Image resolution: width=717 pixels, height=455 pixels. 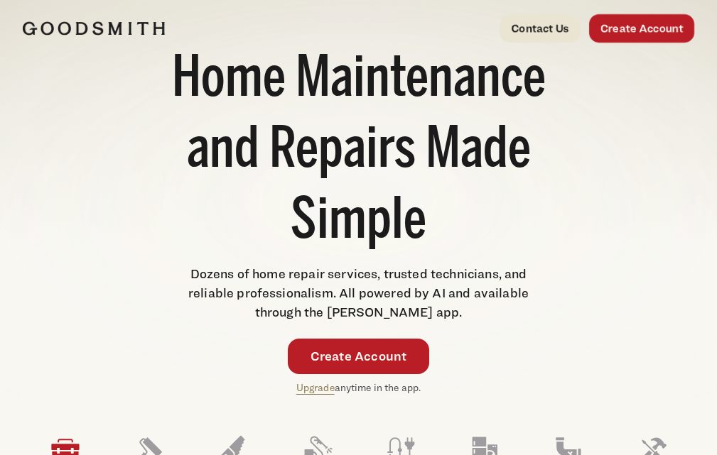 What do you see at coordinates (359, 152) in the screenshot?
I see `h1: Home Maintenance and Repairs Made Simple` at bounding box center [359, 152].